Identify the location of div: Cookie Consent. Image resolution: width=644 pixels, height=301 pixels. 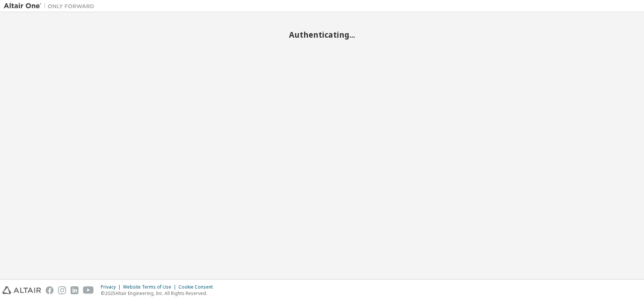
(197, 287).